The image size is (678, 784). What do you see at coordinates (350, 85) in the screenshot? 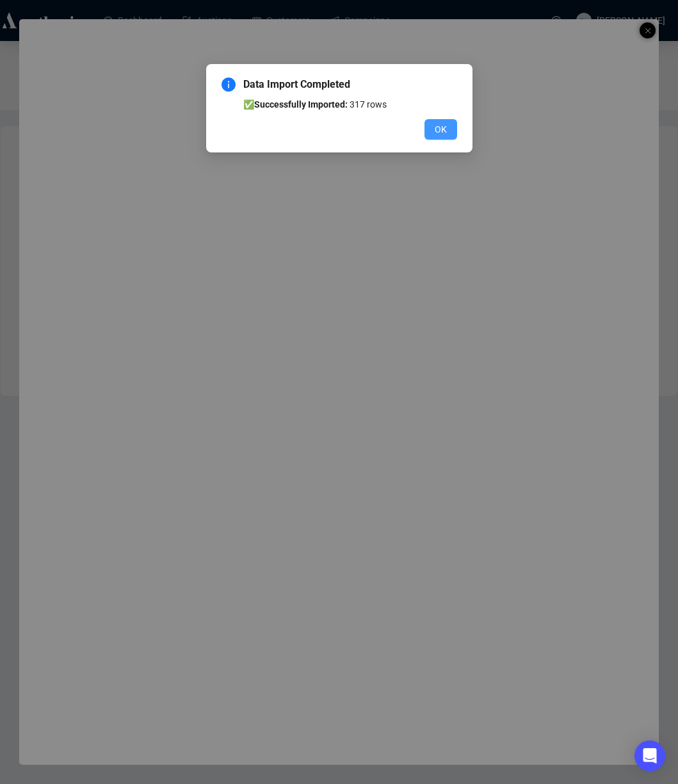
I see `span: Data Import Completed` at bounding box center [350, 85].